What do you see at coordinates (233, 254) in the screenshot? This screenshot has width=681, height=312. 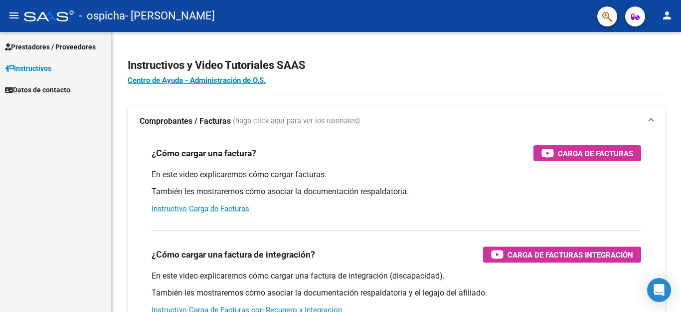 I see `h3: ¿Cómo cargar una factura de integración?` at bounding box center [233, 254].